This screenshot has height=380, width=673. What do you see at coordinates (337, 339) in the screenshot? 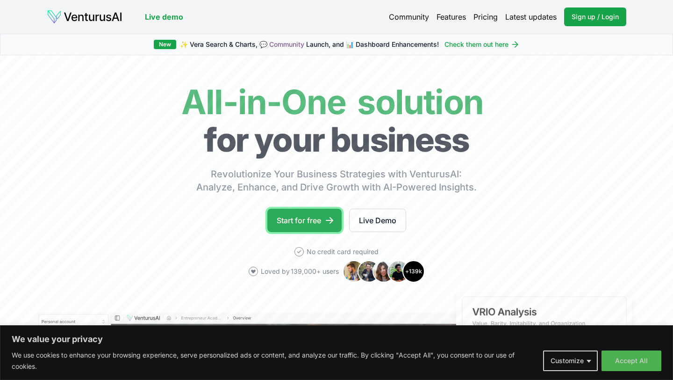
I see `p: We value your privacy` at bounding box center [337, 339].